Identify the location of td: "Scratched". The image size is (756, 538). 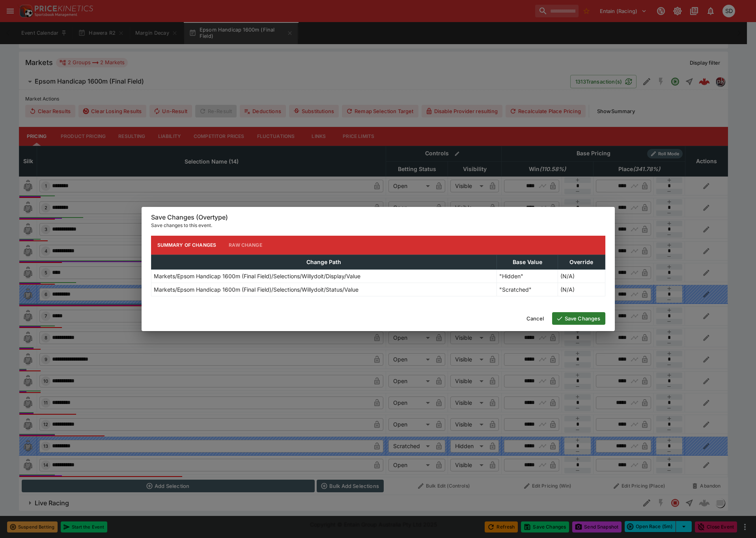
(527, 289).